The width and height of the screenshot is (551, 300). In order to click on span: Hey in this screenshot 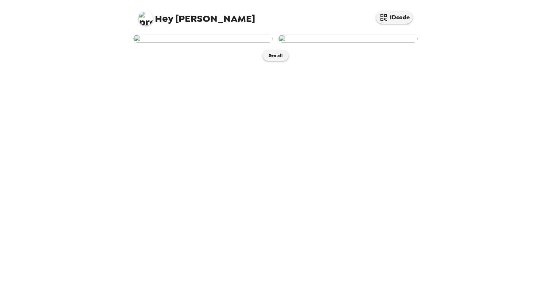, I will do `click(164, 19)`.